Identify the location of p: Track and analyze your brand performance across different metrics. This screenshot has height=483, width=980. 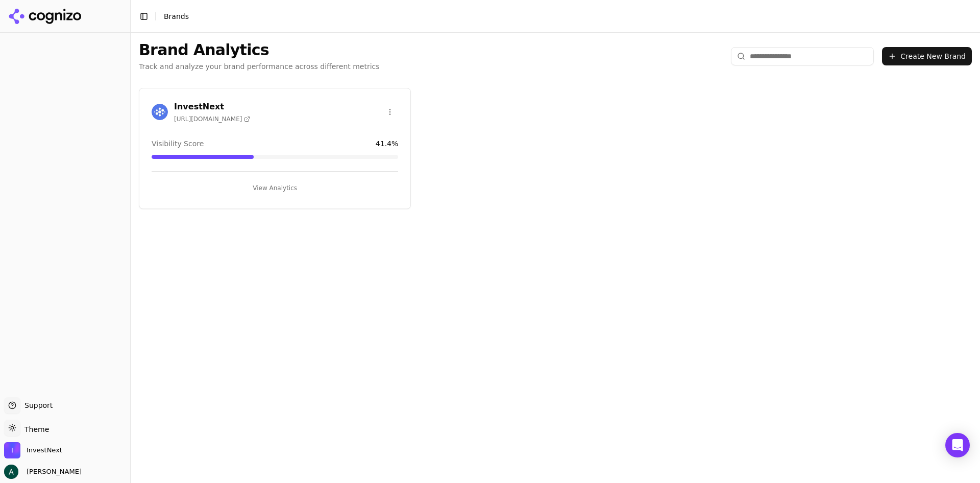
(259, 66).